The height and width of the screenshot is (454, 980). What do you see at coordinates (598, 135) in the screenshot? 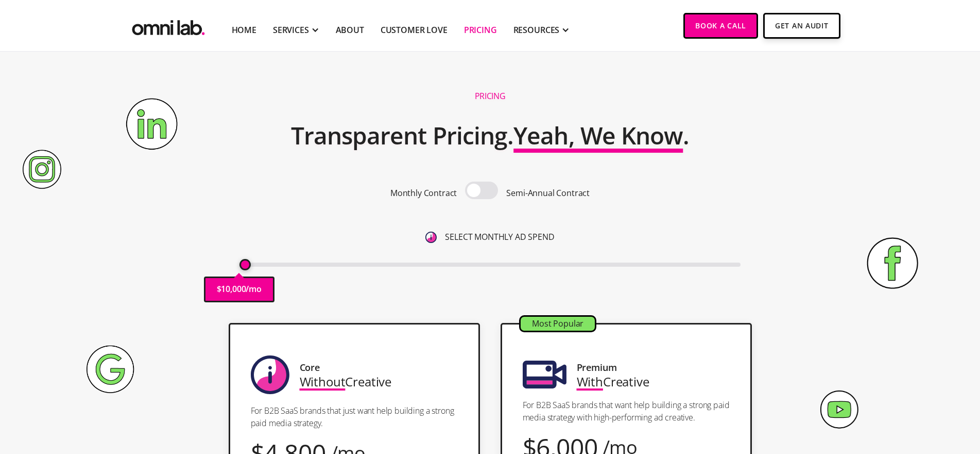
I see `span: Yeah, We Know` at bounding box center [598, 135].